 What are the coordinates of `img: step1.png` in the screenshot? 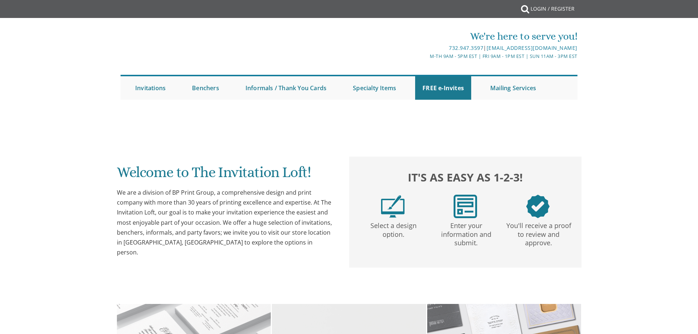 It's located at (393, 206).